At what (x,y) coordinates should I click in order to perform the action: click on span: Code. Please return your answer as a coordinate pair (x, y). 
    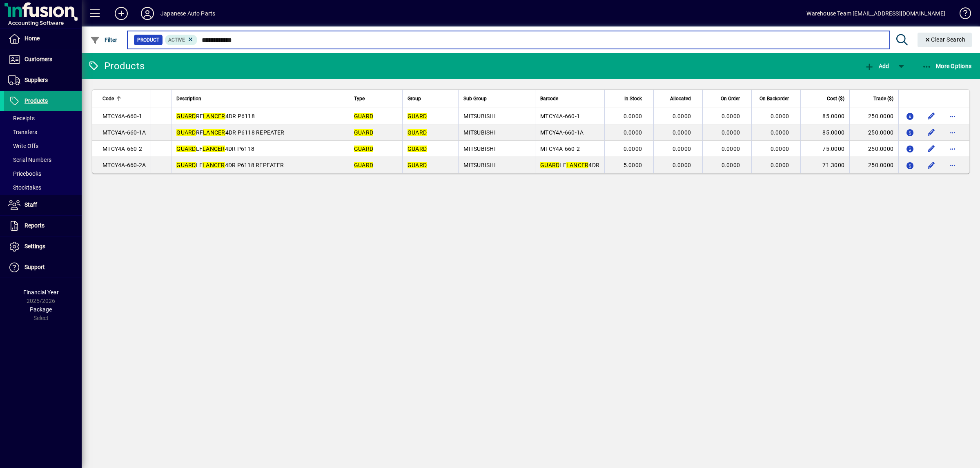
    Looking at the image, I should click on (108, 99).